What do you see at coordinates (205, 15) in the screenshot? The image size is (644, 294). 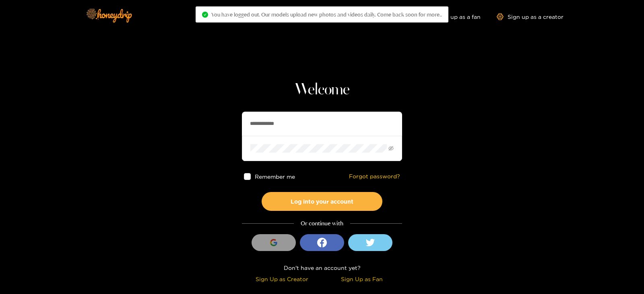 I see `span: check-circle` at bounding box center [205, 15].